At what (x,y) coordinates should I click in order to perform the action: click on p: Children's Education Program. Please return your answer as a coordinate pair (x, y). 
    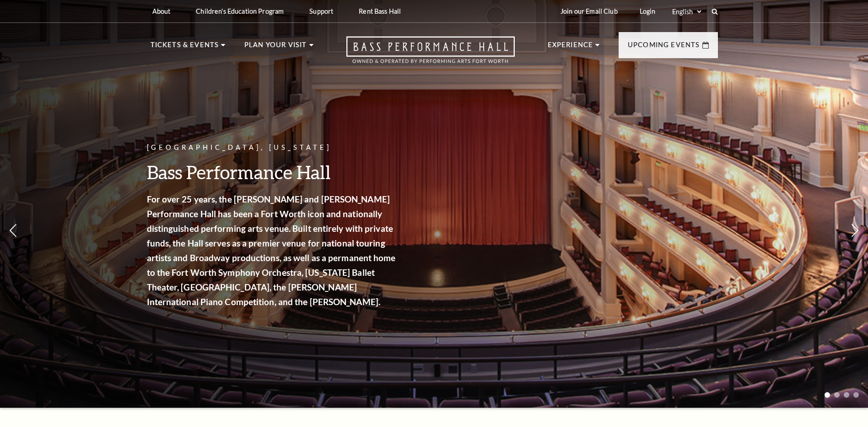
    Looking at the image, I should click on (240, 11).